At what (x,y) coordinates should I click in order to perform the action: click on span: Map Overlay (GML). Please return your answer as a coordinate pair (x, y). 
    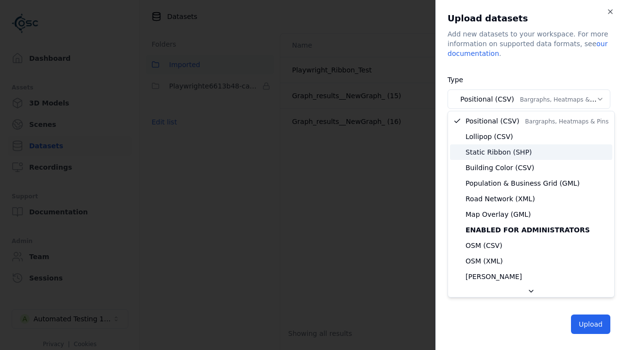
    Looking at the image, I should click on (498, 214).